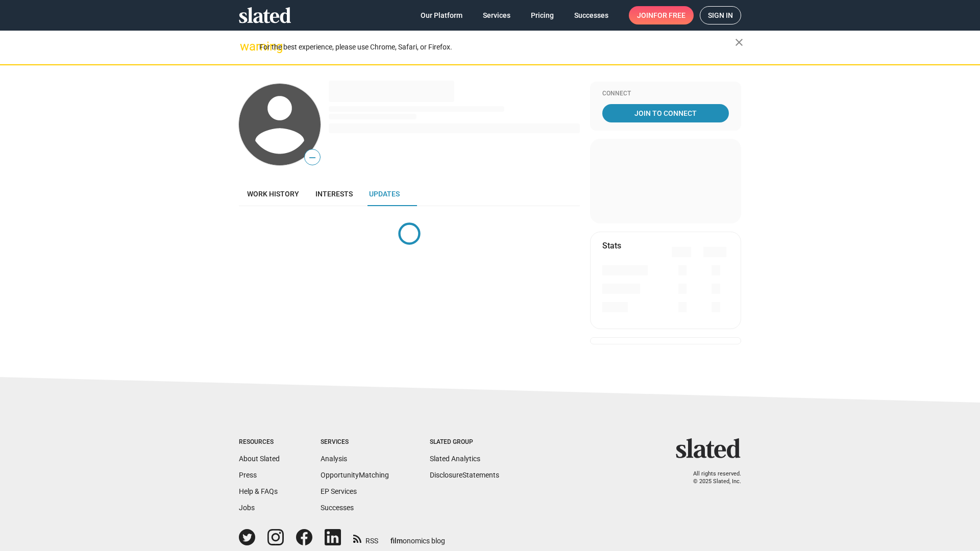 This screenshot has height=551, width=980. Describe the element at coordinates (417, 537) in the screenshot. I see `a: filmonomics blog` at that location.